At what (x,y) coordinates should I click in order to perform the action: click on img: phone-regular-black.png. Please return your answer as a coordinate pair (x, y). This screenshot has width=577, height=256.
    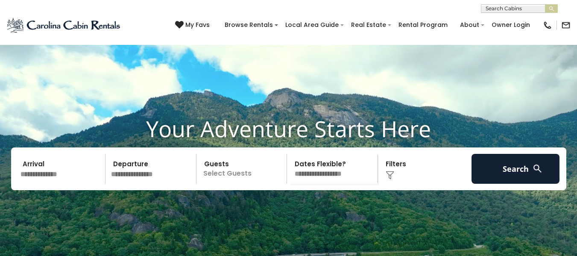
    Looking at the image, I should click on (548, 25).